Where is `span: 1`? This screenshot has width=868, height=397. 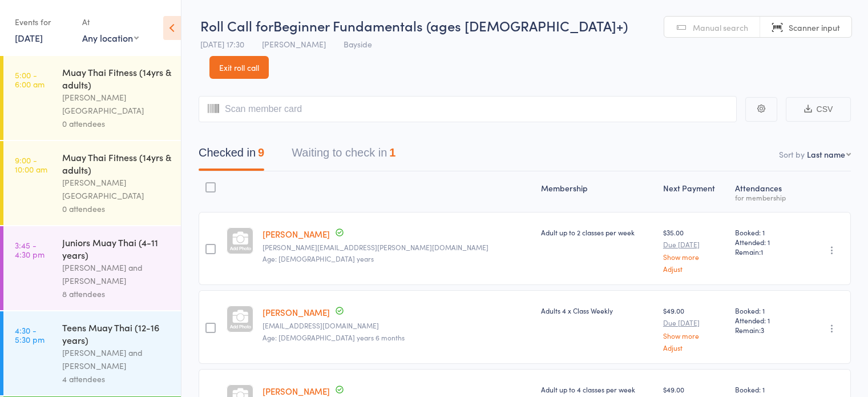 span: 1 is located at coordinates (762, 251).